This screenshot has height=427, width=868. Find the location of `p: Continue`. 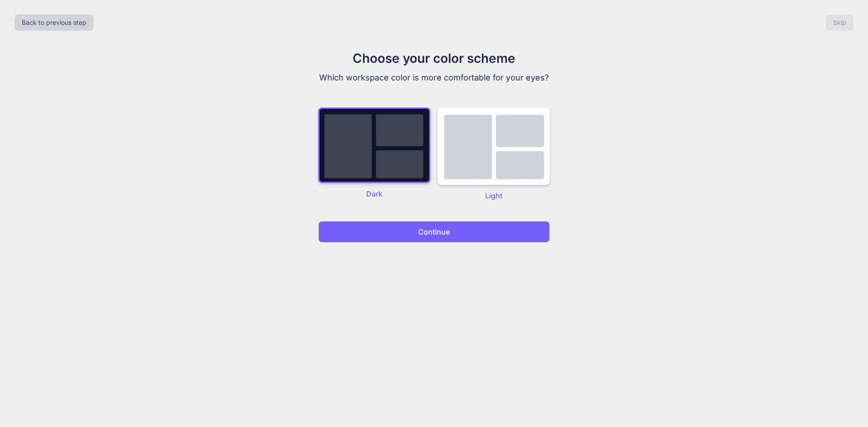

p: Continue is located at coordinates (434, 232).